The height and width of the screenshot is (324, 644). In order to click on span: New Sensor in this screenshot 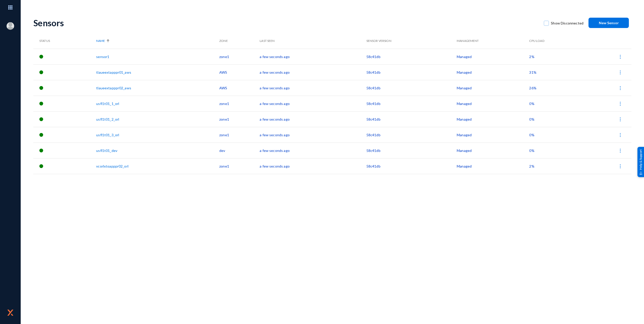, I will do `click(609, 23)`.